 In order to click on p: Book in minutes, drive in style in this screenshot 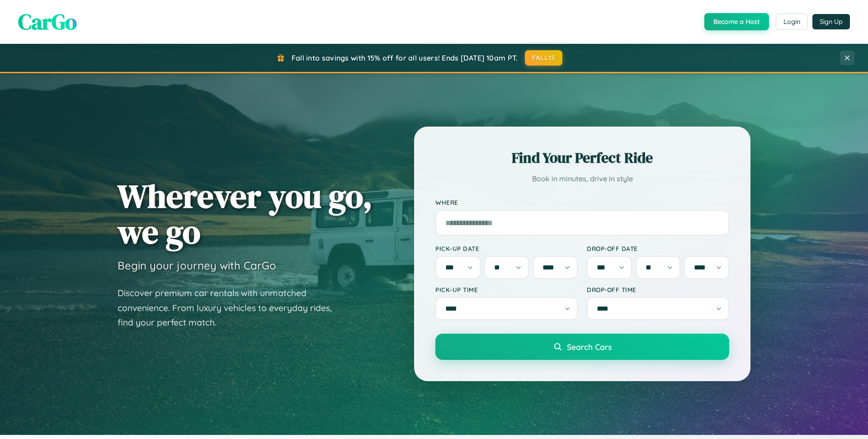, I will do `click(582, 179)`.